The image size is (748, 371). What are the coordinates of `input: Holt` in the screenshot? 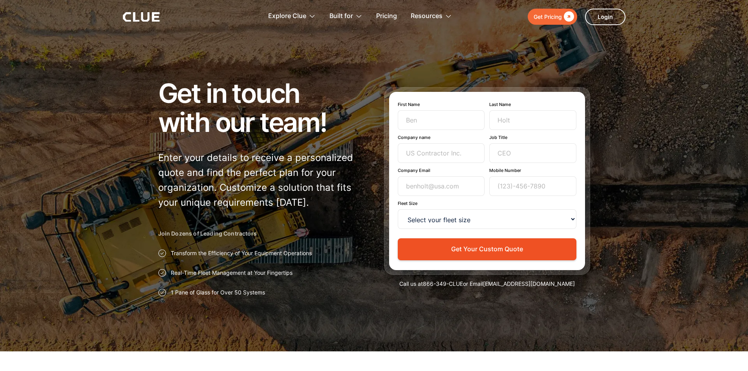 It's located at (533, 120).